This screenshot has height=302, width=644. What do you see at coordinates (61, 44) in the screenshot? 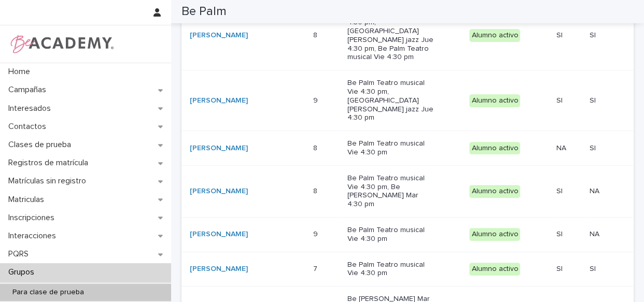
I see `img: WPrjXfSUmiLcdUfaYY4Q` at bounding box center [61, 44].